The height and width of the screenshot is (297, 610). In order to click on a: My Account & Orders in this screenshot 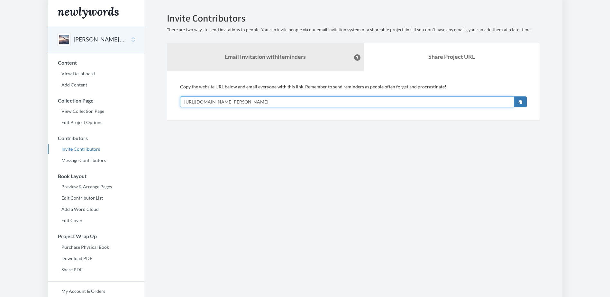, I will do `click(96, 291)`.